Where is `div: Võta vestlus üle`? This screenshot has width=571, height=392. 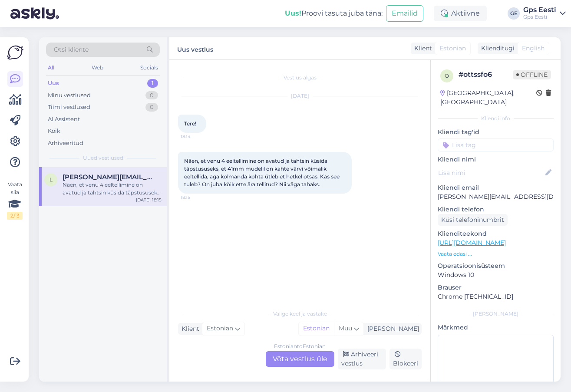
div: Võta vestlus üle is located at coordinates (300, 359).